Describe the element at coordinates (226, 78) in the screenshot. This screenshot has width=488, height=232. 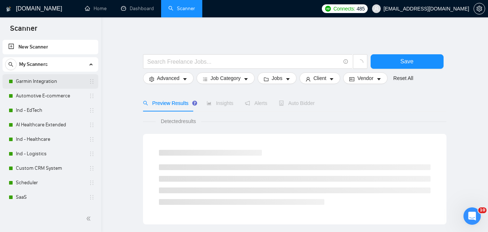
I see `button: barsJob Categorycaret-down` at that location.